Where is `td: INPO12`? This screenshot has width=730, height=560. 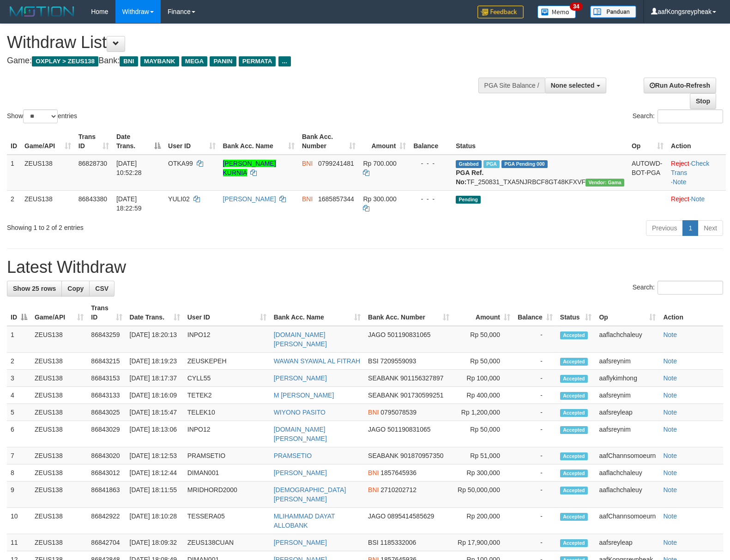 td: INPO12 is located at coordinates (226, 340).